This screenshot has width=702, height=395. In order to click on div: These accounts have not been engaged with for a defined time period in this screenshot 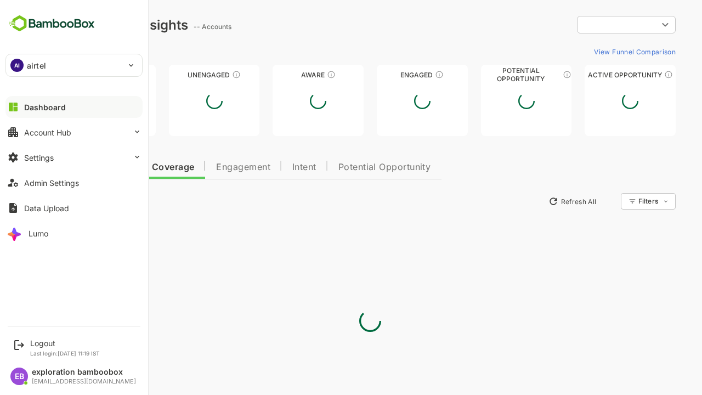, I will do `click(94, 75)`.